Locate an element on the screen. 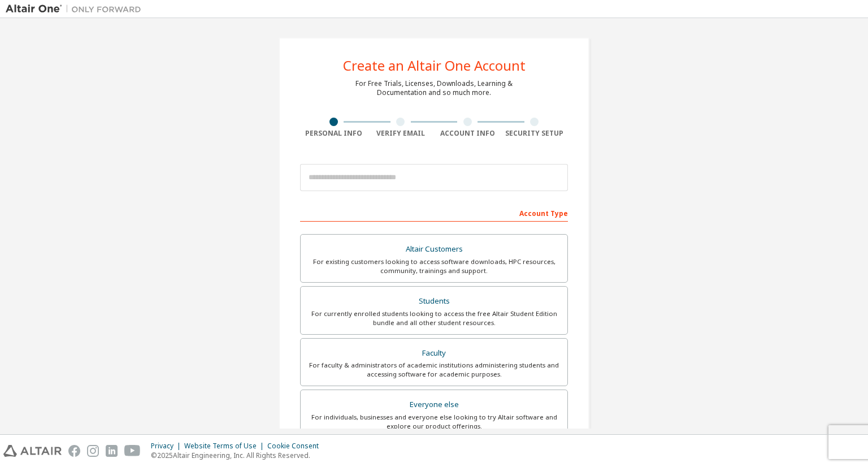 The width and height of the screenshot is (868, 467). div: Faculty is located at coordinates (434, 354).